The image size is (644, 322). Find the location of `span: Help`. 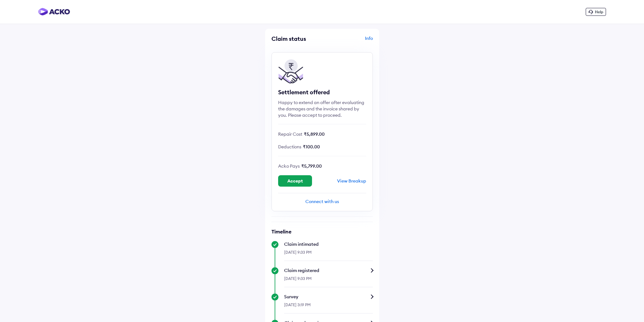

span: Help is located at coordinates (599, 12).